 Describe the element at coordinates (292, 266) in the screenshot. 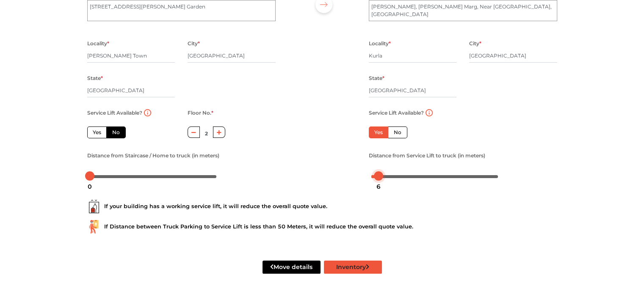

I see `button: Move details` at that location.